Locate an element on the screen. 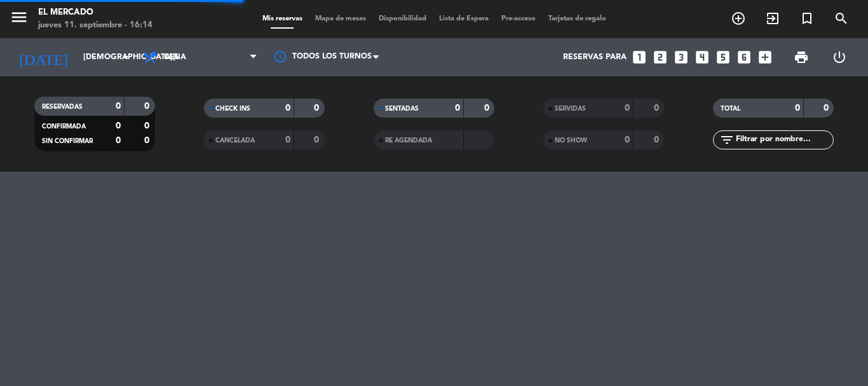  span: SIN CONFIRMAR is located at coordinates (67, 141).